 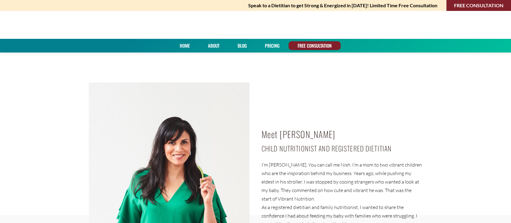 I want to click on h4: Child Nutritionist and Registered Dietitian, so click(x=342, y=148).